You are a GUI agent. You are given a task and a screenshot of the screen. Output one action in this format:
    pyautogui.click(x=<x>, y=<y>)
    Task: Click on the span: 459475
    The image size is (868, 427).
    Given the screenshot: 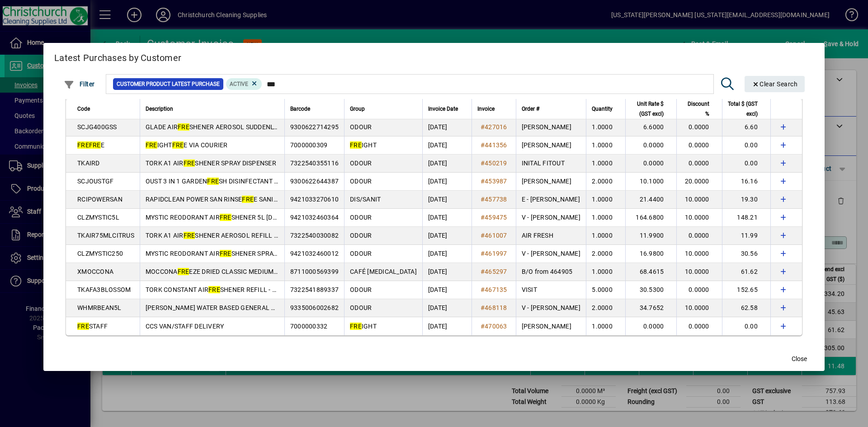 What is the action you would take?
    pyautogui.click(x=495, y=217)
    